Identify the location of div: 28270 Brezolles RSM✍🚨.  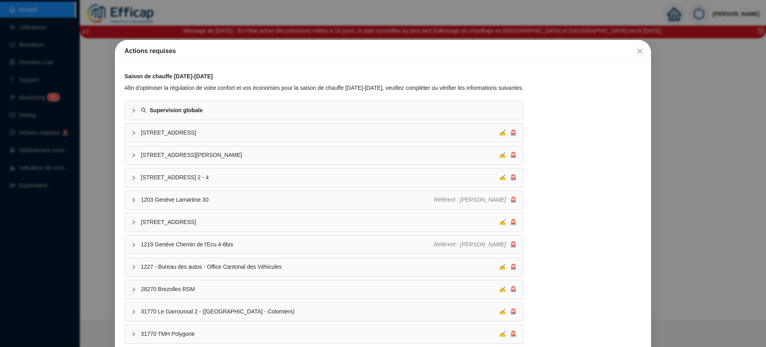
(324, 289).